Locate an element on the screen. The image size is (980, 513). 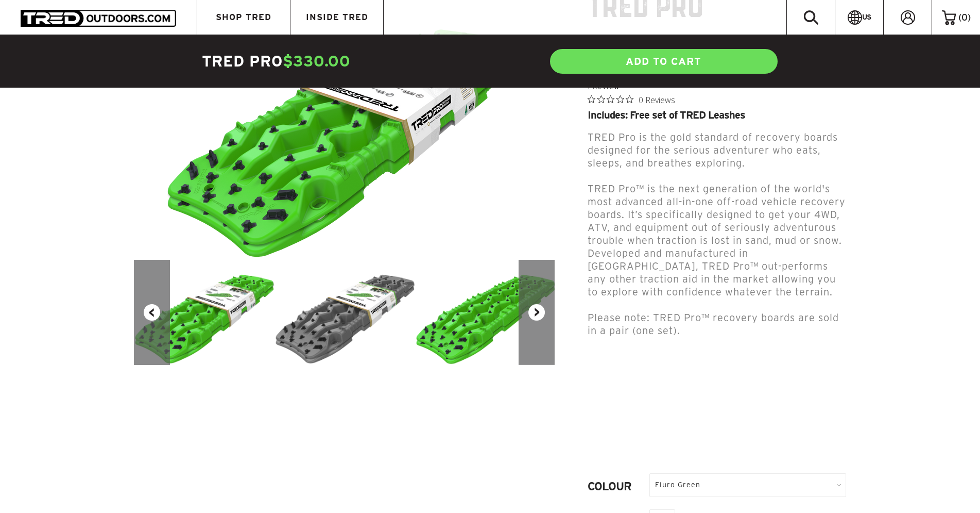
span: $330.00 is located at coordinates (316, 60).